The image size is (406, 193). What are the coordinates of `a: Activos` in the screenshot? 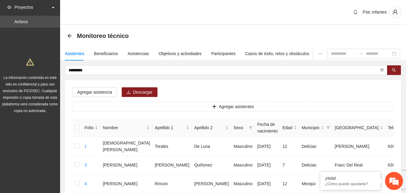 It's located at (21, 22).